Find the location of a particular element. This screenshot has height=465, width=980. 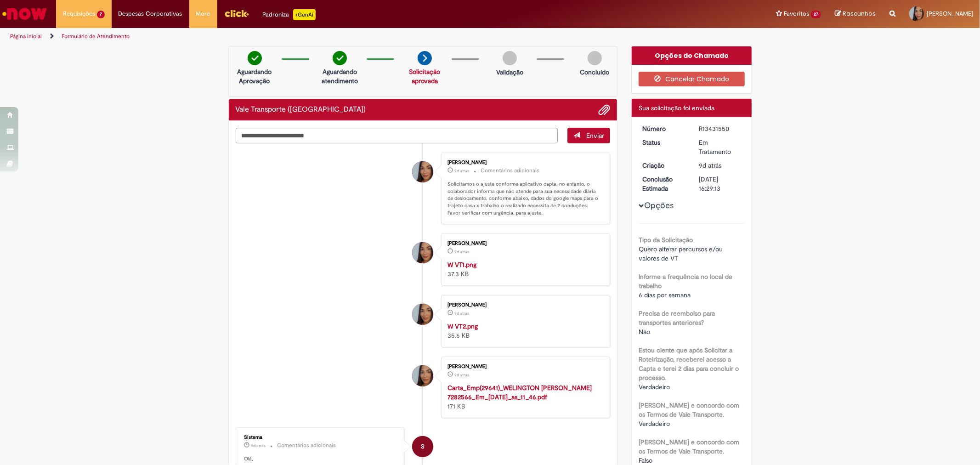

div: System is located at coordinates (423, 447).